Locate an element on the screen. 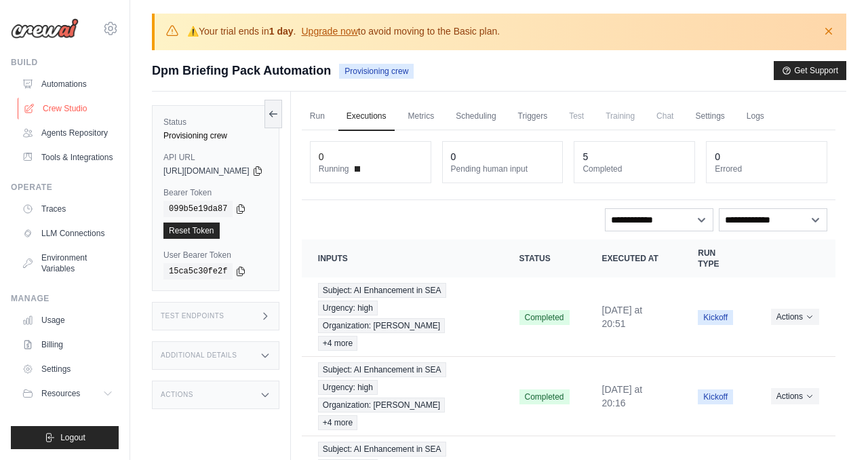 The width and height of the screenshot is (868, 460). span: Provisioning crew is located at coordinates (377, 71).